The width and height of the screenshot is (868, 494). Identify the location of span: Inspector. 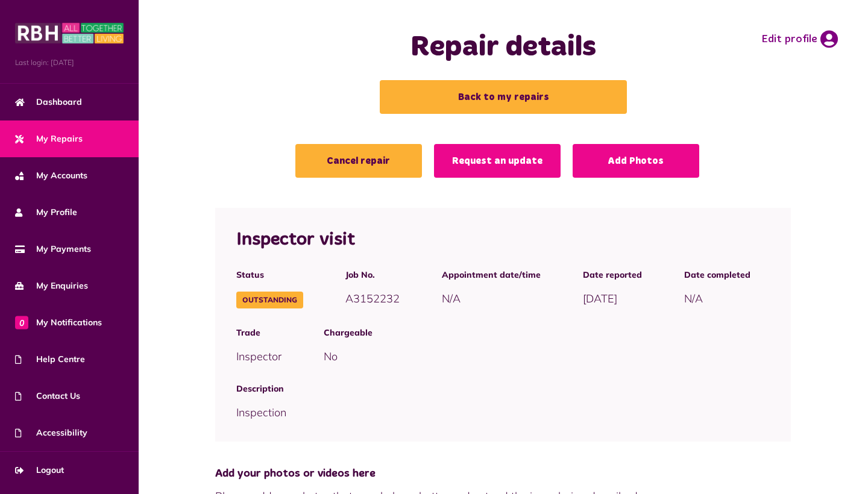
(259, 356).